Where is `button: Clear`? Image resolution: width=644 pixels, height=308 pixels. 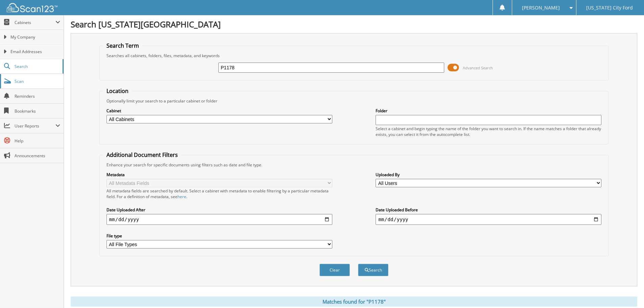
button: Clear is located at coordinates (335, 270).